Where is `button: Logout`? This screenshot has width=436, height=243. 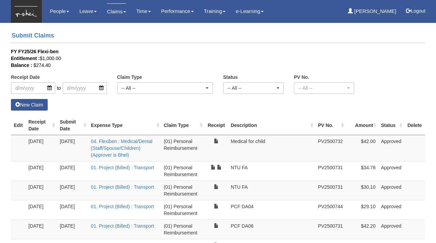
button: Logout is located at coordinates (416, 11).